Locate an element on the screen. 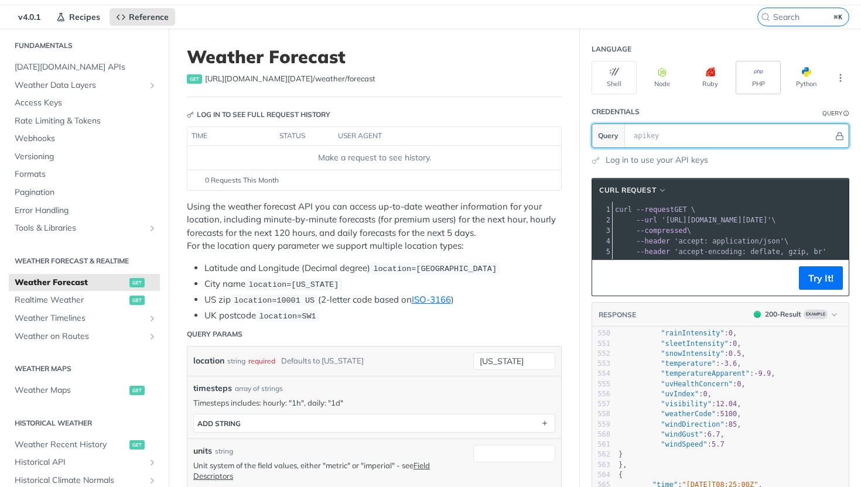 Image resolution: width=861 pixels, height=487 pixels. button: Show subpages for Weather Data Layers is located at coordinates (152, 86).